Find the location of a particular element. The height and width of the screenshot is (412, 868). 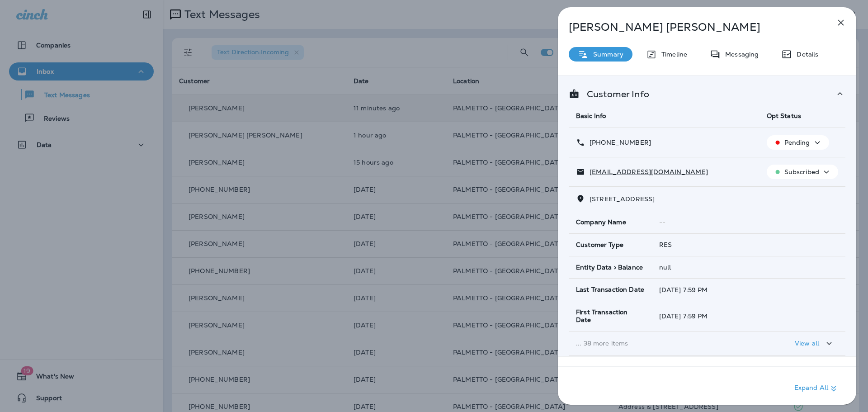

p: Customer Info is located at coordinates (614, 94).